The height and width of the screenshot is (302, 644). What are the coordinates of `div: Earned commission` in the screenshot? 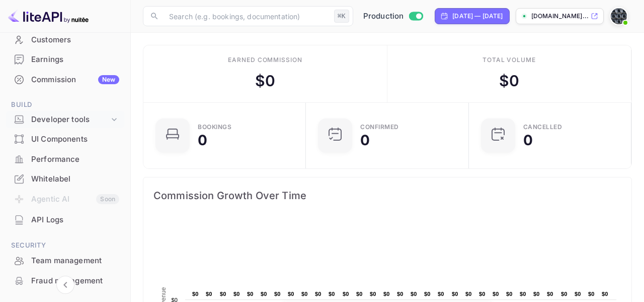 It's located at (265, 60).